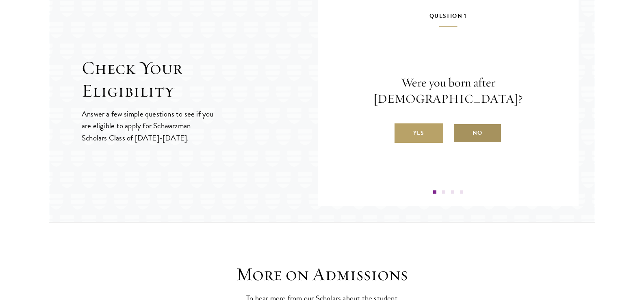 The image size is (644, 300). What do you see at coordinates (419, 133) in the screenshot?
I see `label: Yes` at bounding box center [419, 133].